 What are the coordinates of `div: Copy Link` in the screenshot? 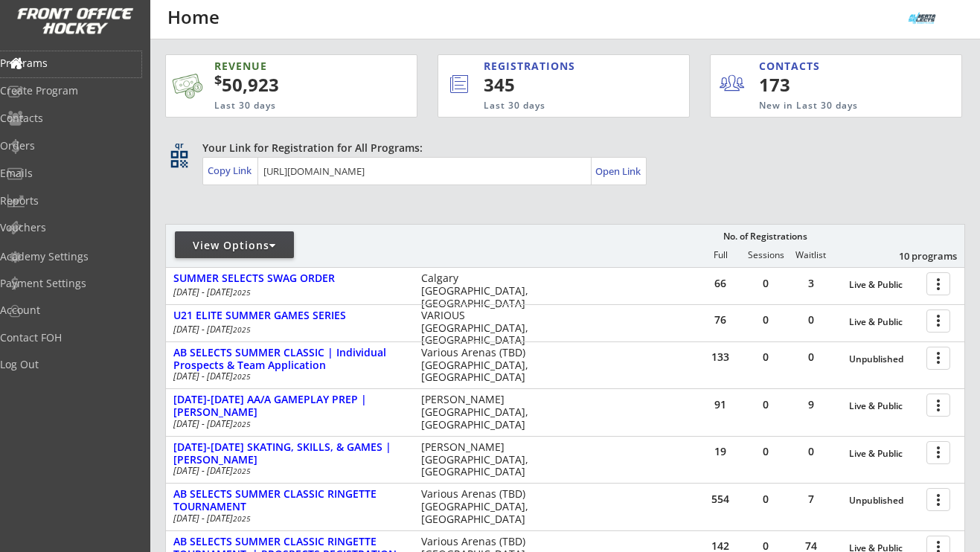 It's located at (231, 171).